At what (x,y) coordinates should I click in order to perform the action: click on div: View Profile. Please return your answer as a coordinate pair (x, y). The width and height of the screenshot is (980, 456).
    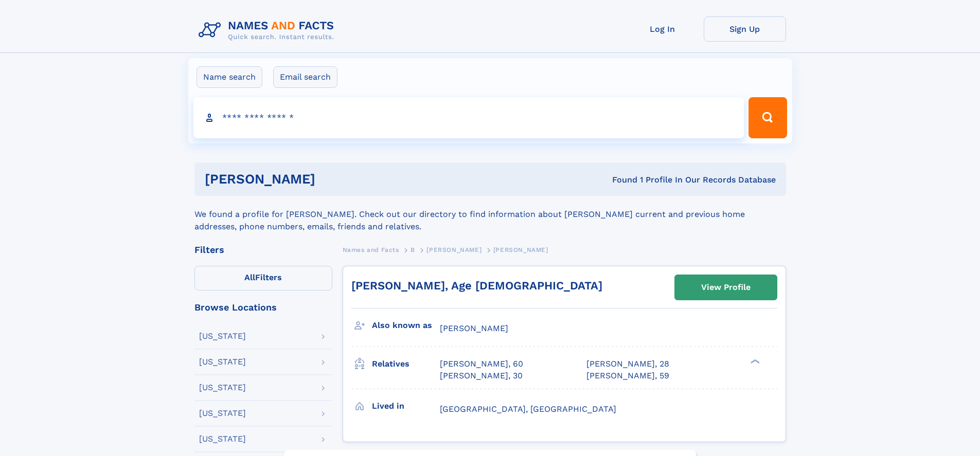
    Looking at the image, I should click on (726, 288).